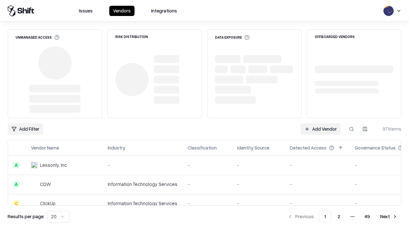 The image size is (409, 230). What do you see at coordinates (320, 129) in the screenshot?
I see `a: Add Vendor` at bounding box center [320, 129].